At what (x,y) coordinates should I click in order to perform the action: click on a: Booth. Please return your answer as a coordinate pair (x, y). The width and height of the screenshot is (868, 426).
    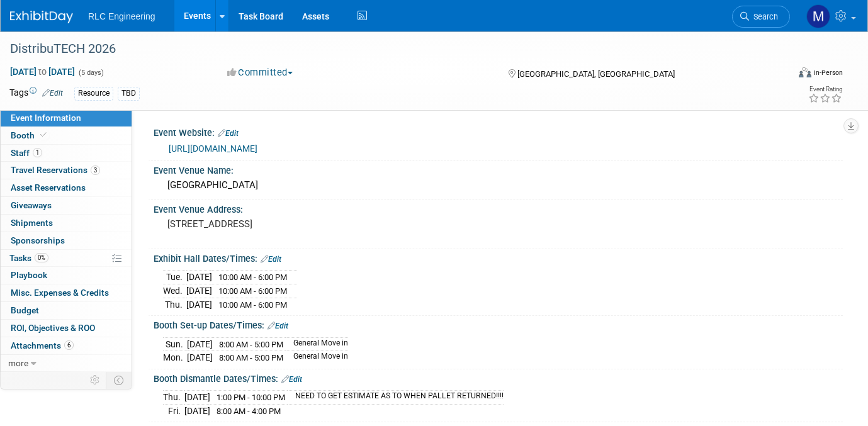
    Looking at the image, I should click on (66, 135).